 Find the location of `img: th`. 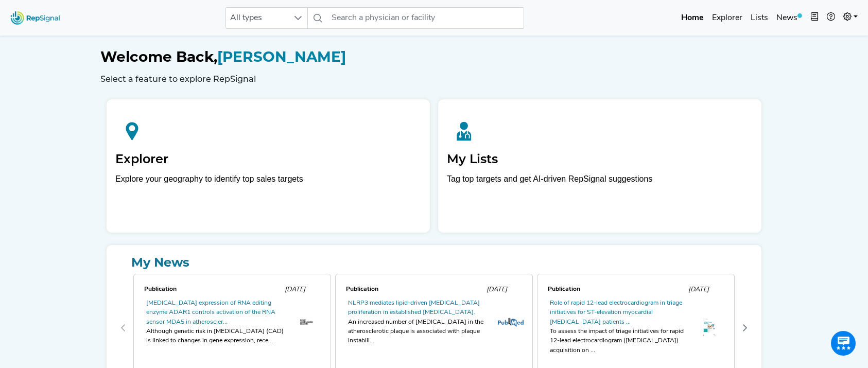

img: th is located at coordinates (306, 322).